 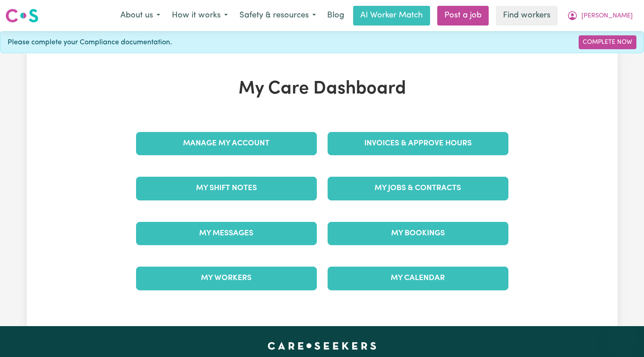 What do you see at coordinates (200, 16) in the screenshot?
I see `button: How it works` at bounding box center [200, 16].